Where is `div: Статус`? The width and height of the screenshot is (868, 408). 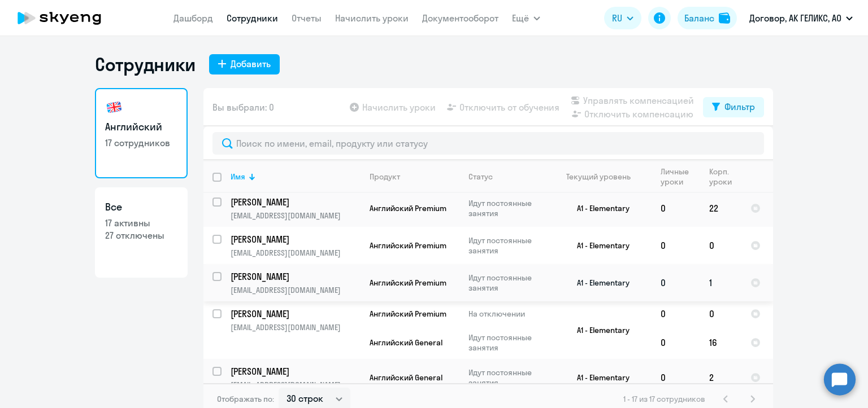
div: Статус is located at coordinates (480, 177).